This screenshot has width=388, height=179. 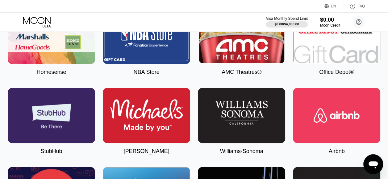 I want to click on div: Office Depot®, so click(x=337, y=72).